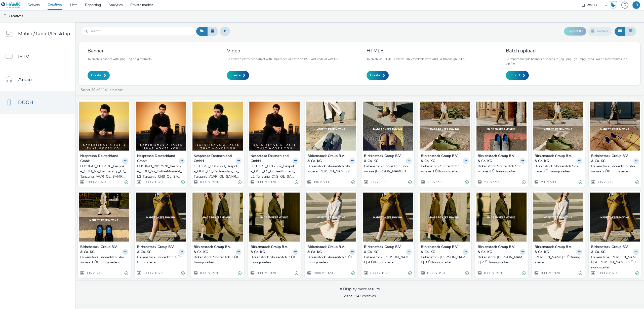 The height and width of the screenshot is (309, 644). Describe the element at coordinates (25, 79) in the screenshot. I see `span: Audio` at that location.